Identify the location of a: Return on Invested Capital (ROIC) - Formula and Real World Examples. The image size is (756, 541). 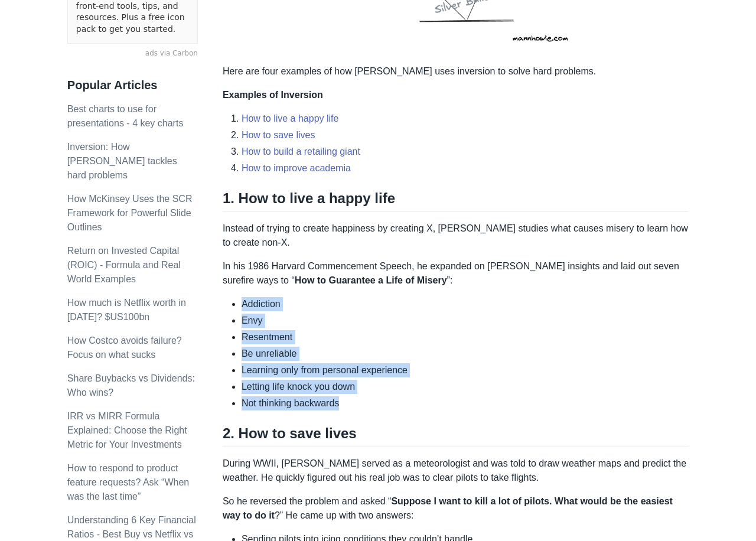
(124, 265).